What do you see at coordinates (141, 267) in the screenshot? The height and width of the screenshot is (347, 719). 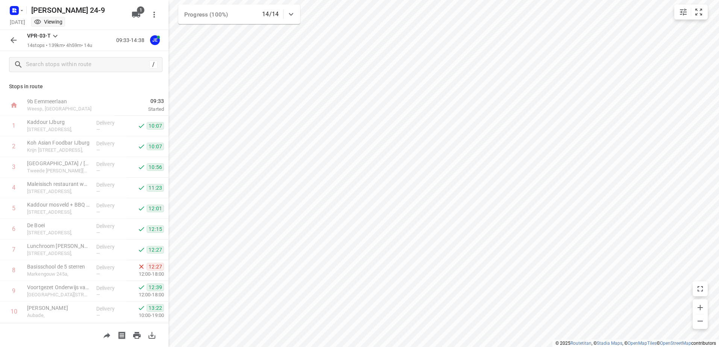 I see `svg: Skipped` at bounding box center [141, 267].